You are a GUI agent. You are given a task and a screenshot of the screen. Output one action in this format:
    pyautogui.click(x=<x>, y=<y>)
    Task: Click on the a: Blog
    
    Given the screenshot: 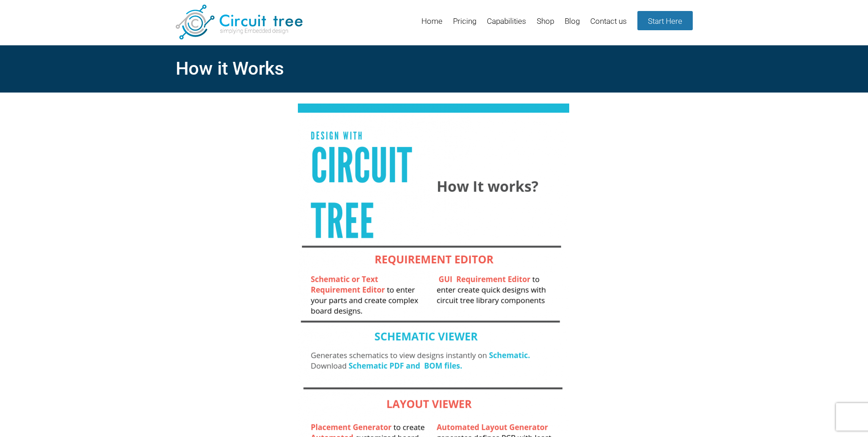 What is the action you would take?
    pyautogui.click(x=572, y=26)
    